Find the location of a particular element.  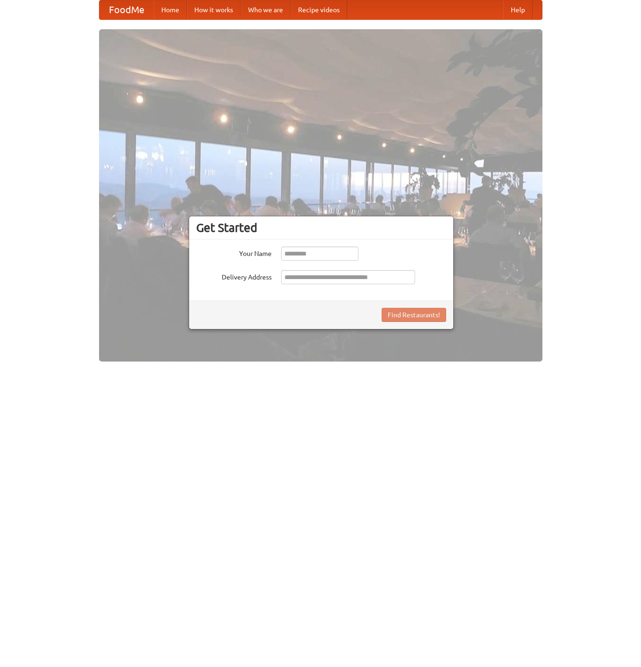

button: Find Restaurants! is located at coordinates (413, 315).